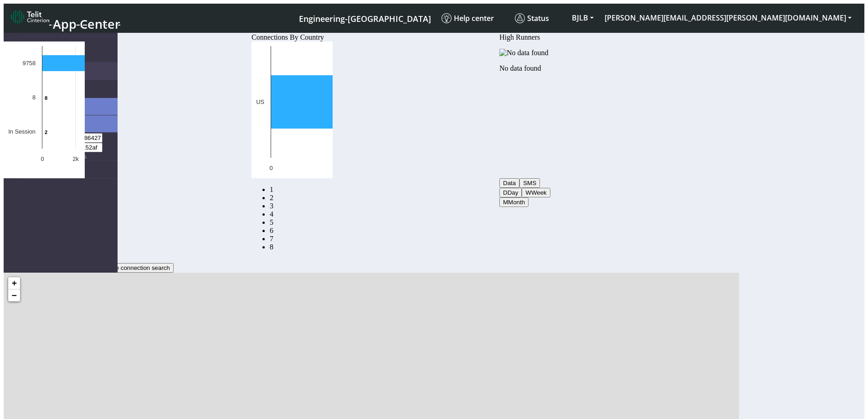  What do you see at coordinates (272, 230) in the screenshot?
I see `a: 14 Days Trend` at bounding box center [272, 230].